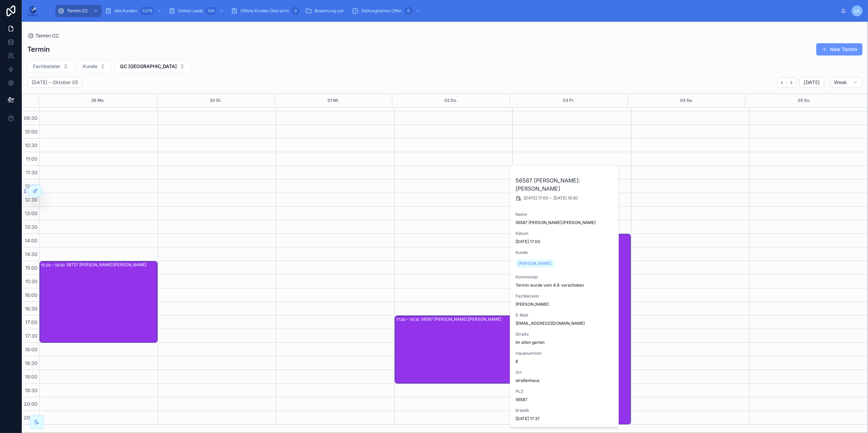  Describe the element at coordinates (841, 83) in the screenshot. I see `span: Week` at that location.